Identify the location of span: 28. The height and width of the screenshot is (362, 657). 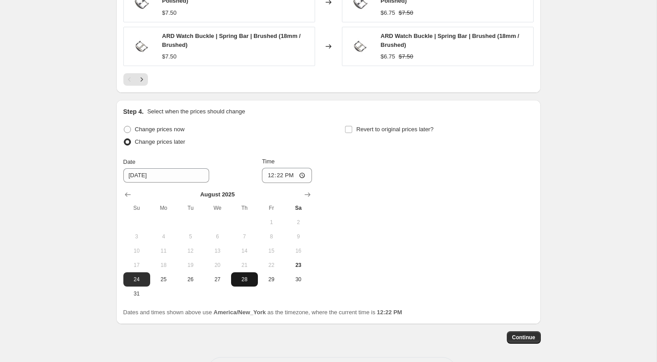
(244, 280).